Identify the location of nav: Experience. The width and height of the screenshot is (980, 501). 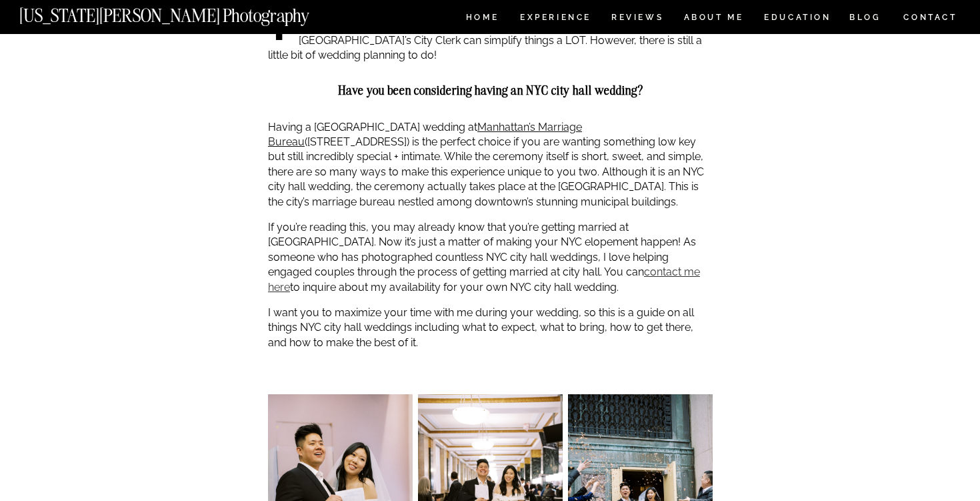
(555, 19).